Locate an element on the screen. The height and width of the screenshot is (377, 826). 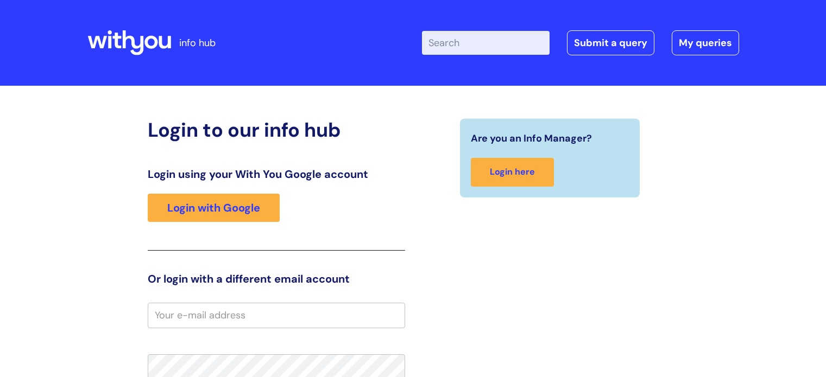
input: Search is located at coordinates (485, 43).